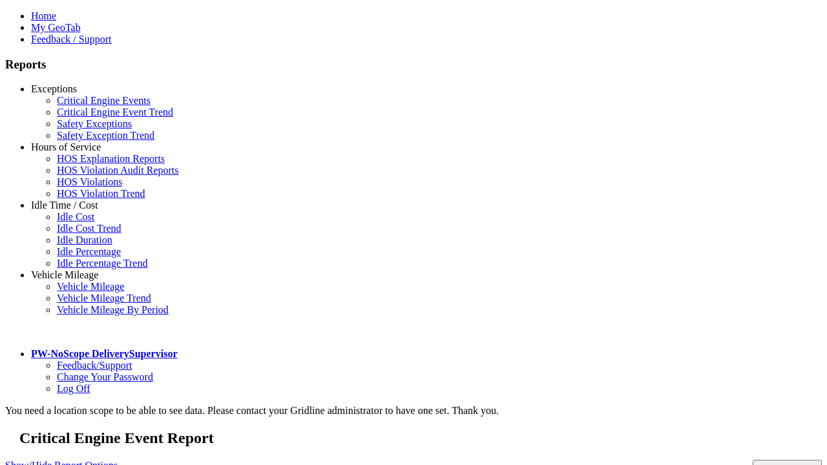 Image resolution: width=827 pixels, height=465 pixels. I want to click on a: Feedback/Support, so click(94, 365).